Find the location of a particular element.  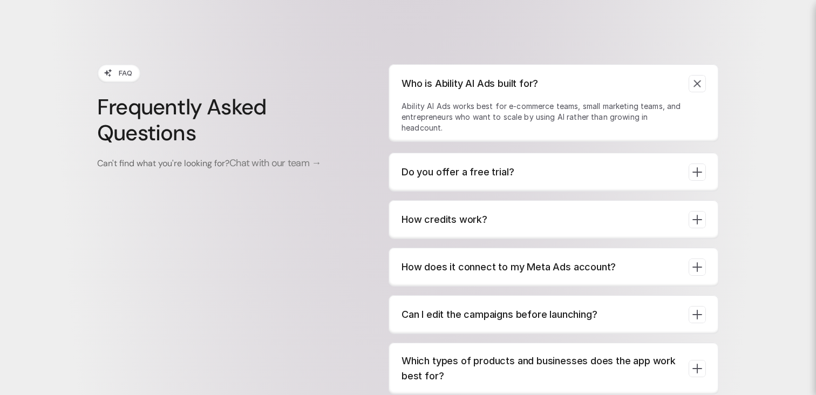

p: Do you offer a free trial? is located at coordinates (541, 172).